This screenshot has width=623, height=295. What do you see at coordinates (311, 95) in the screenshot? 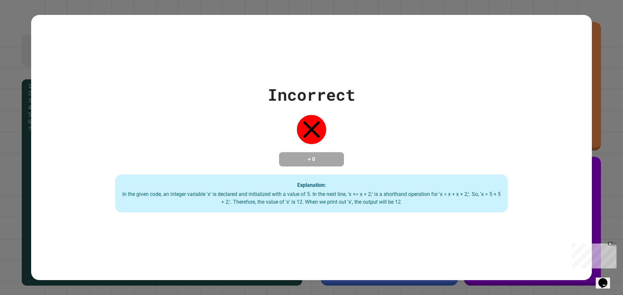
I see `div: Incorrect` at bounding box center [311, 95].